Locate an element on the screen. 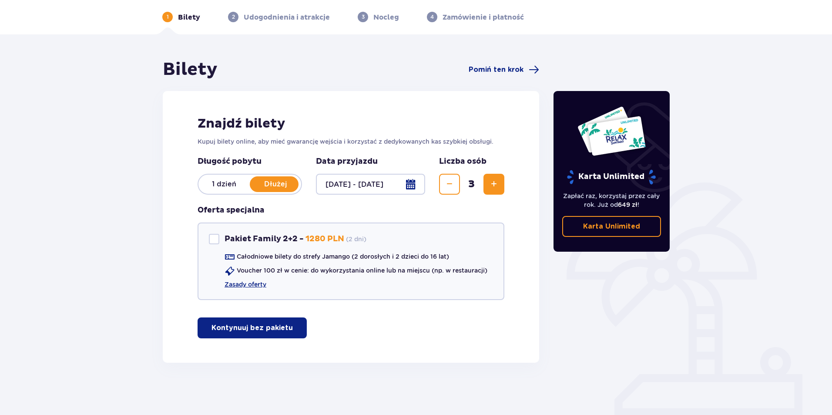  p: 2 is located at coordinates (233, 17).